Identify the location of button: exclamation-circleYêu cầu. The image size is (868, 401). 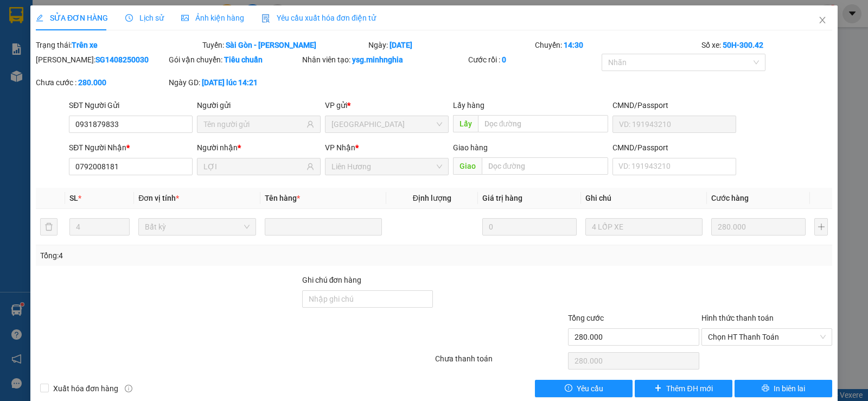
(584, 388).